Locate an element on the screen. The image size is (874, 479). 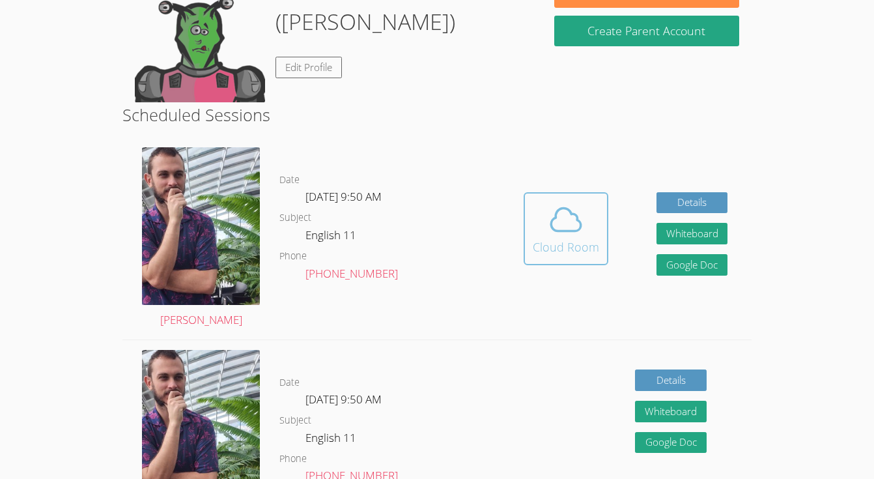
button: Cloud Room is located at coordinates (566, 229).